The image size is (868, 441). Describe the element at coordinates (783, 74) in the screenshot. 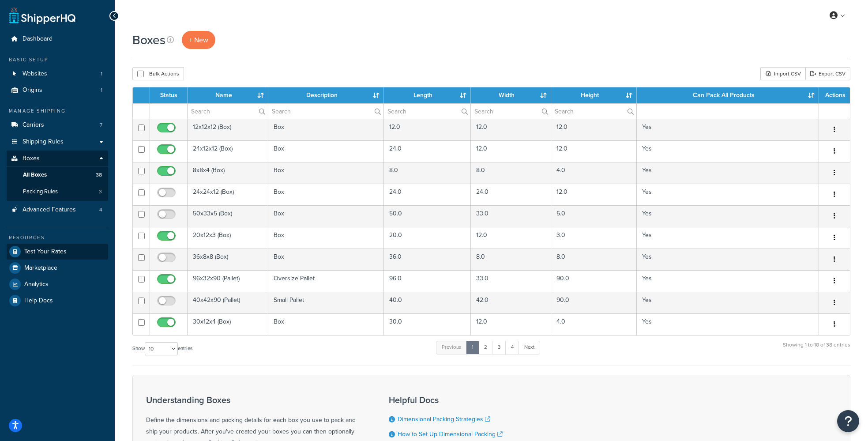

I see `div: Import CSV` at that location.